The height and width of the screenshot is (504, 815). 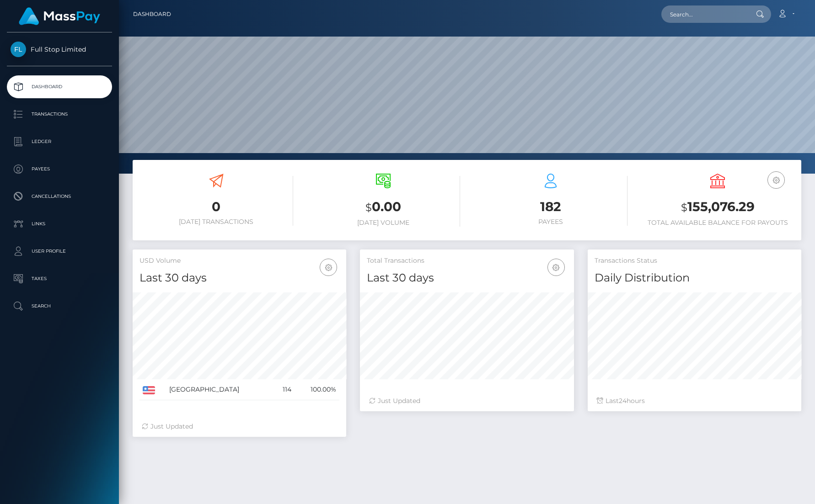 I want to click on h5: Total Transactions, so click(x=466, y=261).